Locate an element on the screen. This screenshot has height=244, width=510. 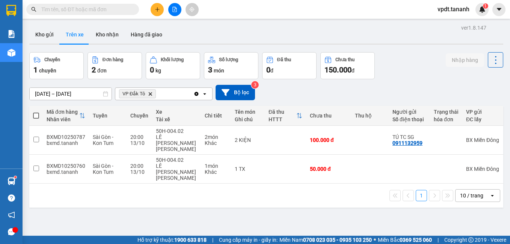
button: Trên xe is located at coordinates (75, 35).